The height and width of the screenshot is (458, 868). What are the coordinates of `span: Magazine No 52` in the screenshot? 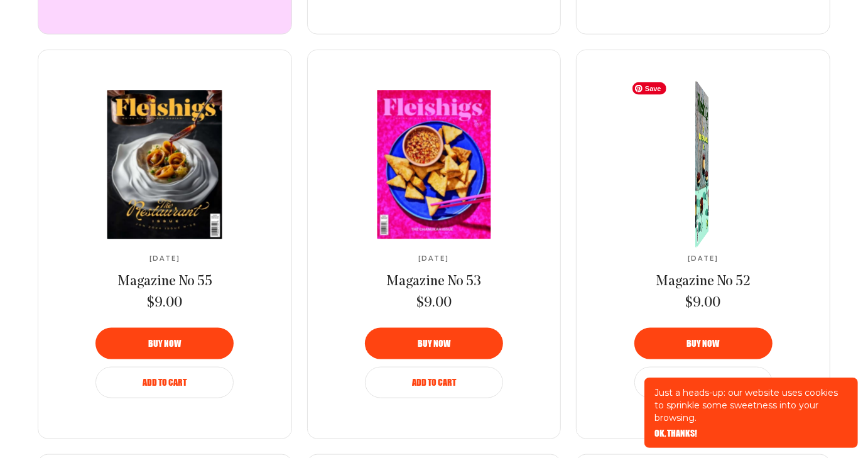 It's located at (702, 281).